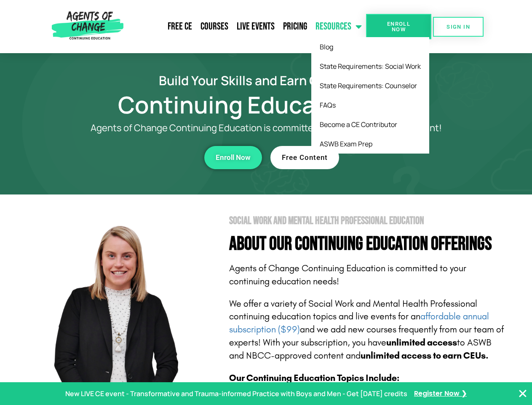 The image size is (532, 405). I want to click on h4: About Our Continuing Education Offerings, so click(368, 244).